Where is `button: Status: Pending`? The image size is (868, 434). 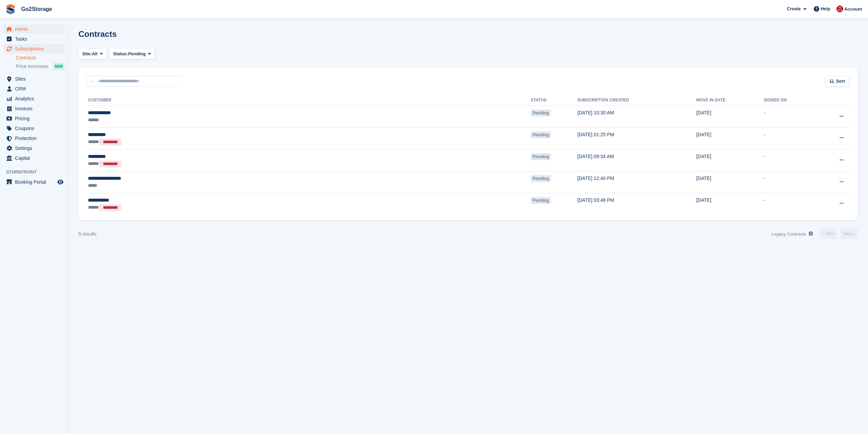 button: Status: Pending is located at coordinates (132, 54).